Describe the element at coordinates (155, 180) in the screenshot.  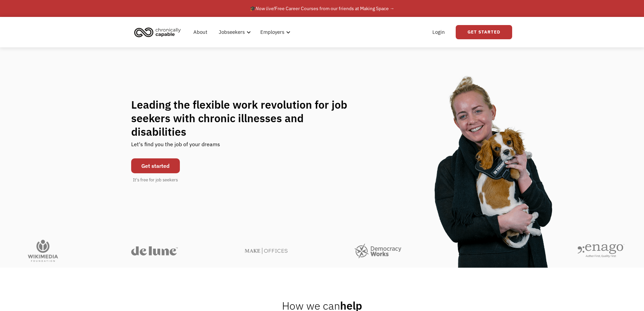
I see `div: It's free for job seekers` at that location.